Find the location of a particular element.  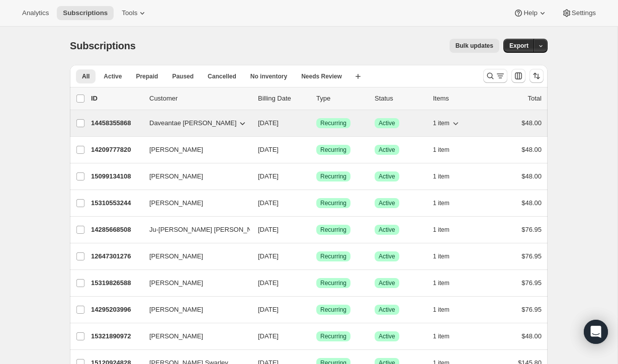

span: Prepaid is located at coordinates (147, 77).